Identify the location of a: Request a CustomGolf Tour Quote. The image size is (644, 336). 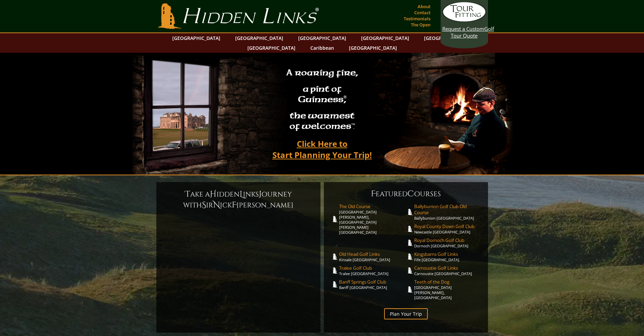
(464, 20).